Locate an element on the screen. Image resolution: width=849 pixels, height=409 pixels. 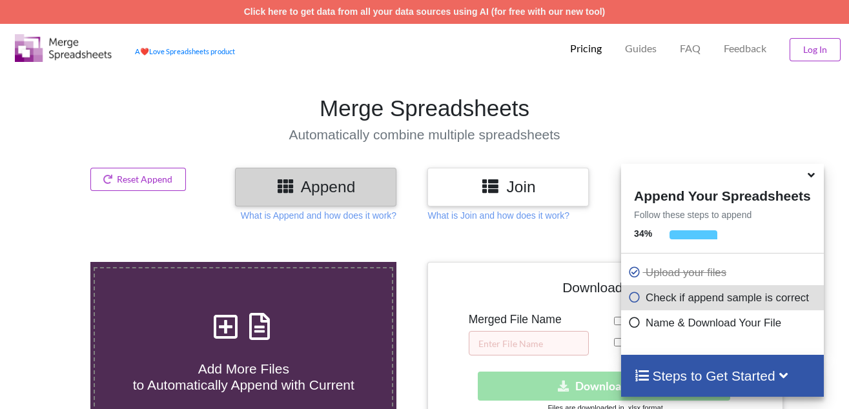
p: FAQ is located at coordinates (690, 48).